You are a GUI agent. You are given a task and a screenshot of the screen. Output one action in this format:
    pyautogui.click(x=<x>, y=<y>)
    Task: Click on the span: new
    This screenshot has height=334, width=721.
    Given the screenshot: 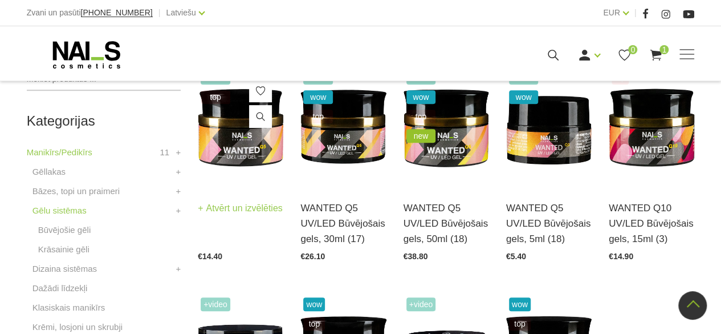 What is the action you would take?
    pyautogui.click(x=421, y=136)
    